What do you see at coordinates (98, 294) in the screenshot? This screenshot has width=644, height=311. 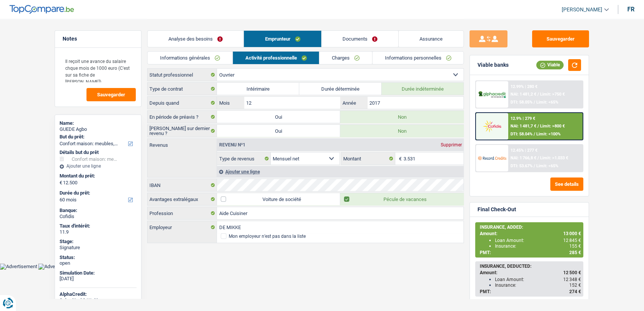 I see `div: AlphaCredit:` at bounding box center [98, 294].